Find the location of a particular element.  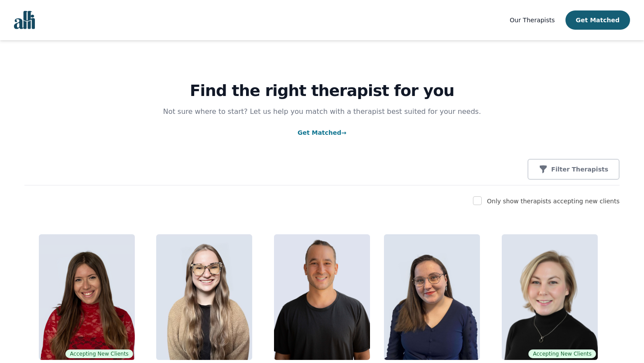

img: Jocelyn_Crawford is located at coordinates (550, 297).